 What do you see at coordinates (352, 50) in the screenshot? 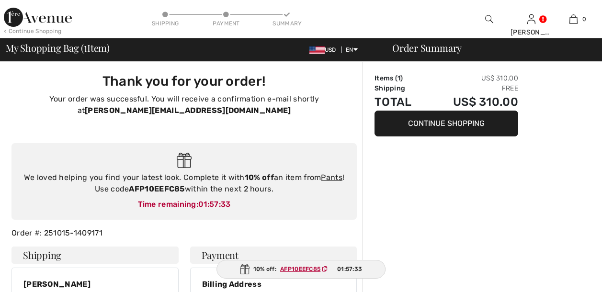
I see `span: EN` at bounding box center [352, 50].